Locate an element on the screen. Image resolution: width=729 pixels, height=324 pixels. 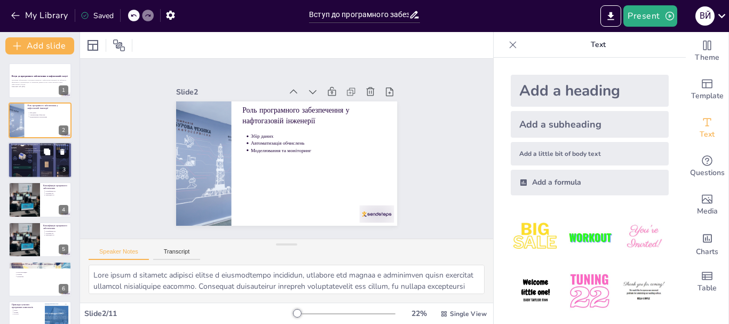
img: 3.jpeg is located at coordinates (643, 237).